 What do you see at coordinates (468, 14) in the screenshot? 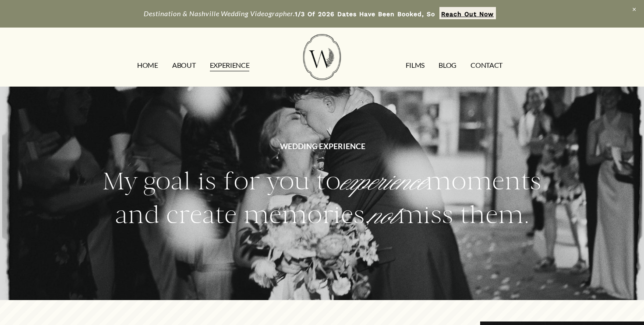
I see `strong: Reach Out Now` at bounding box center [468, 14].